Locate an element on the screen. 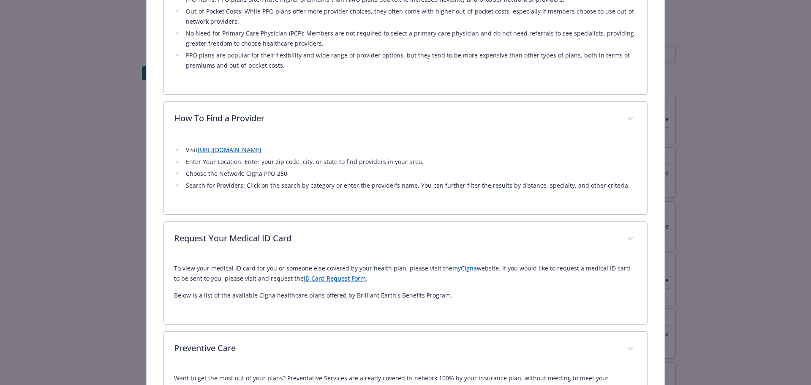 The image size is (811, 385). li: PPO plans are popular for their flexibility and wide range of provider options, but they tend to ... is located at coordinates (410, 60).